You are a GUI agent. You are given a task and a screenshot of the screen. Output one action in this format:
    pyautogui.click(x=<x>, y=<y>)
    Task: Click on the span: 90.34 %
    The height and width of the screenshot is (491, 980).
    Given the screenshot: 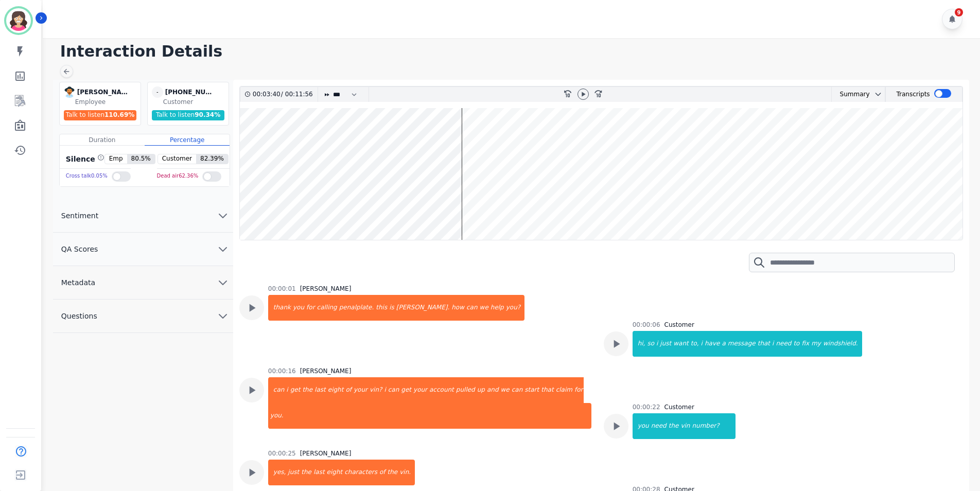 What is the action you would take?
    pyautogui.click(x=208, y=115)
    